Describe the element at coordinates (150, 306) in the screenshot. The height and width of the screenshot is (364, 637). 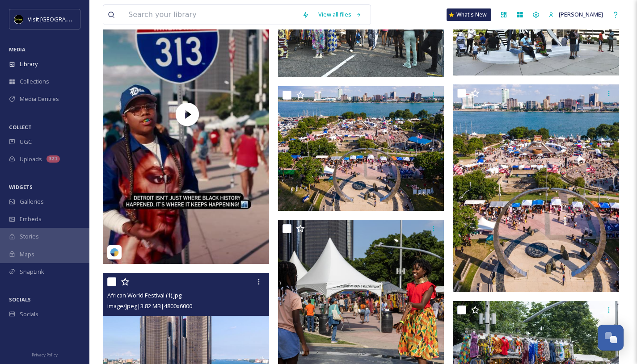
I see `span: image/jpeg | 3.82 MB | 4800 x 6000` at that location.